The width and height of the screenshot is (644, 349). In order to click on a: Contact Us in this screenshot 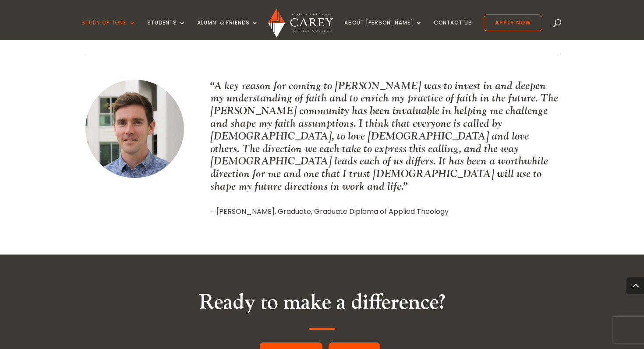, I will do `click(453, 30)`.